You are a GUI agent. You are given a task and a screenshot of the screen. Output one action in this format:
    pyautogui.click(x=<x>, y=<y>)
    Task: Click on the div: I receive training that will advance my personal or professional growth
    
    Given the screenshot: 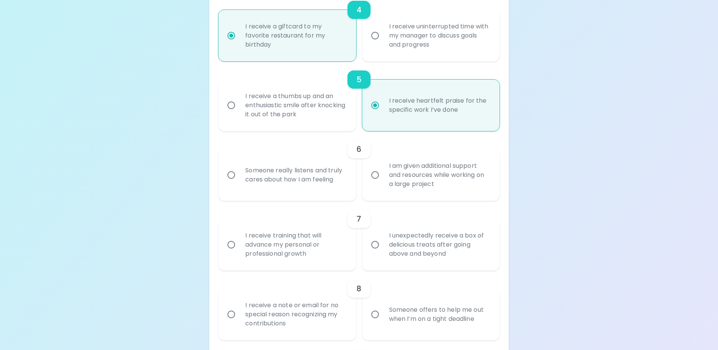 What is the action you would take?
    pyautogui.click(x=295, y=244)
    